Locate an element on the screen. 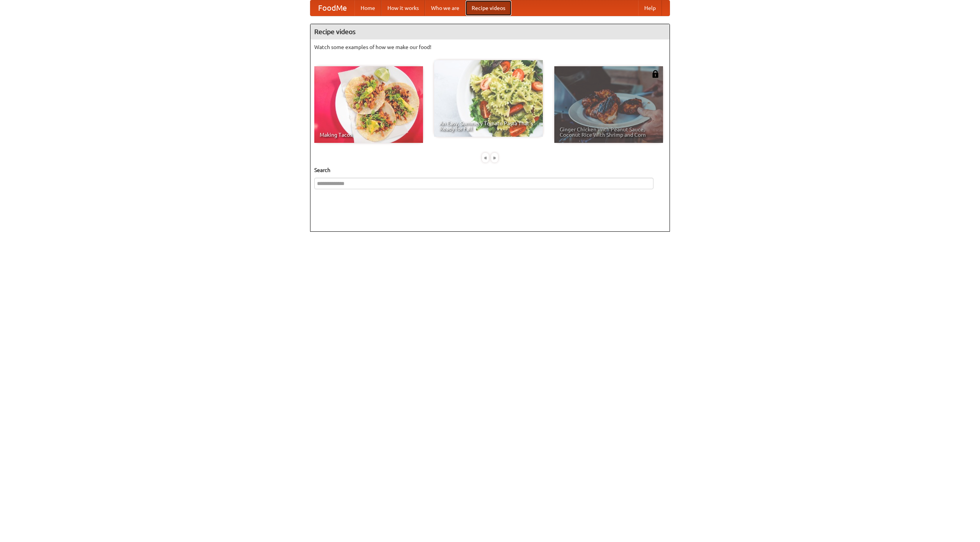 This screenshot has width=980, height=542. span: An Easy, Summery Tomato Pasta That's Ready for Fall is located at coordinates (488, 126).